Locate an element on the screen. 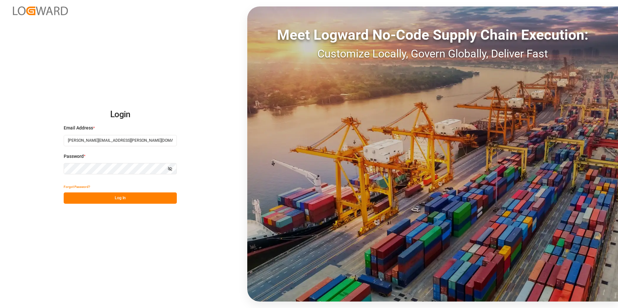 This screenshot has height=308, width=618. div: Meet Logward No-Code Supply Chain Execution: is located at coordinates (432, 35).